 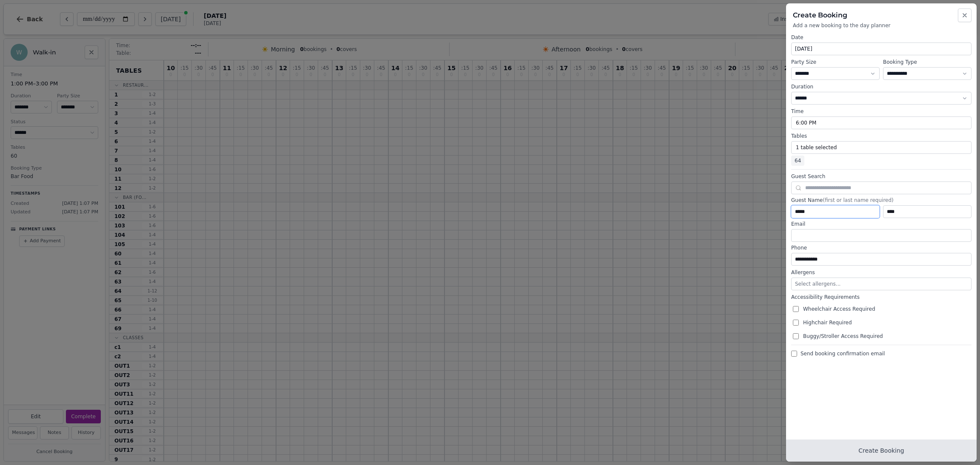 What do you see at coordinates (843, 336) in the screenshot?
I see `span: Buggy/Stroller Access Required` at bounding box center [843, 336].